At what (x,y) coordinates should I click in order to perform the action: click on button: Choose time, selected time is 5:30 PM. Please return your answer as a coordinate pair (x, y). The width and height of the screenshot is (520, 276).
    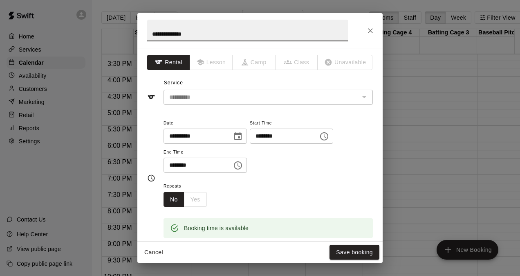
    Looking at the image, I should click on (238, 165).